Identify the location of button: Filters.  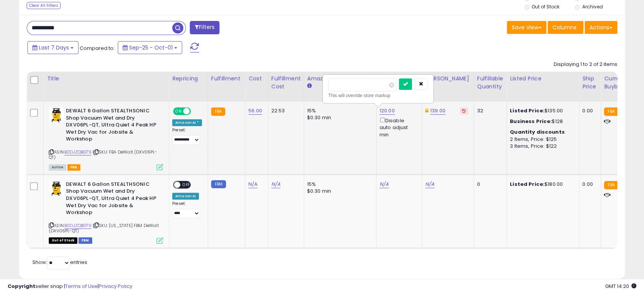
(205, 27).